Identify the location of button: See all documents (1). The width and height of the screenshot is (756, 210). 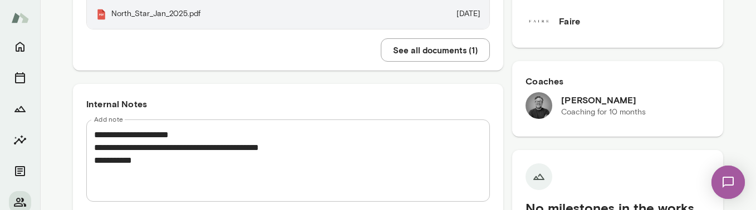
(435, 50).